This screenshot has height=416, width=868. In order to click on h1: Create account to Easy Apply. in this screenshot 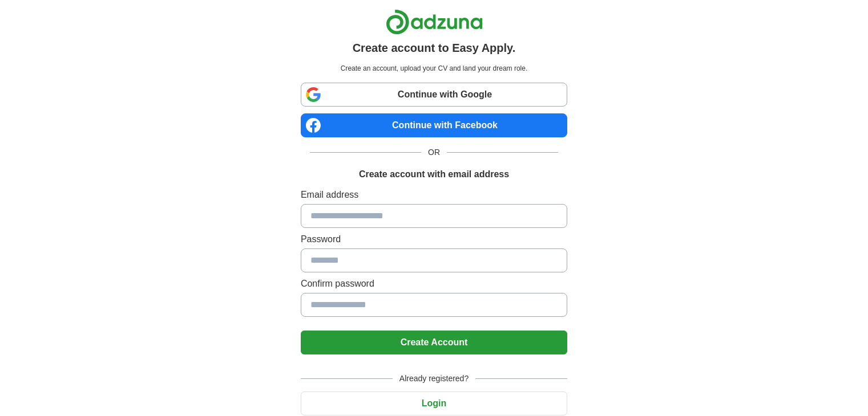, I will do `click(434, 48)`.